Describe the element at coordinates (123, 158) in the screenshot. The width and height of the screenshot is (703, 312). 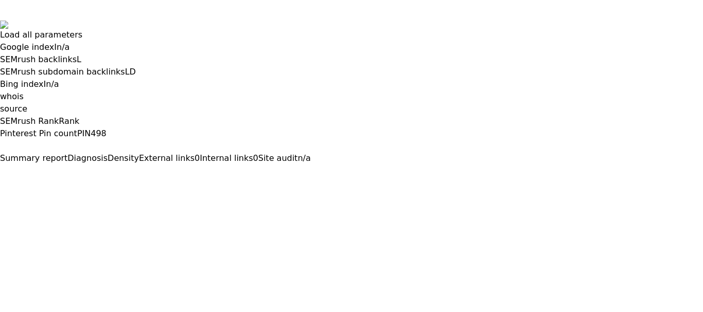
I see `span: Density` at that location.